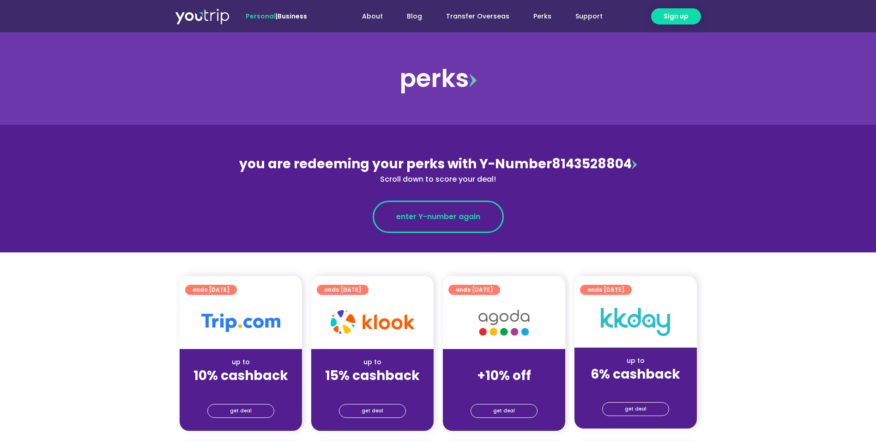 The width and height of the screenshot is (876, 441). What do you see at coordinates (438, 217) in the screenshot?
I see `span: enter Y-number again` at bounding box center [438, 217].